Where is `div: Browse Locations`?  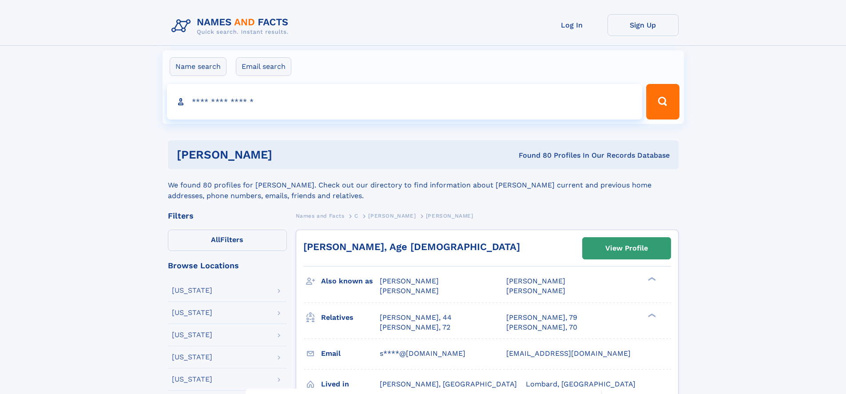
div: Browse Locations is located at coordinates (227, 265).